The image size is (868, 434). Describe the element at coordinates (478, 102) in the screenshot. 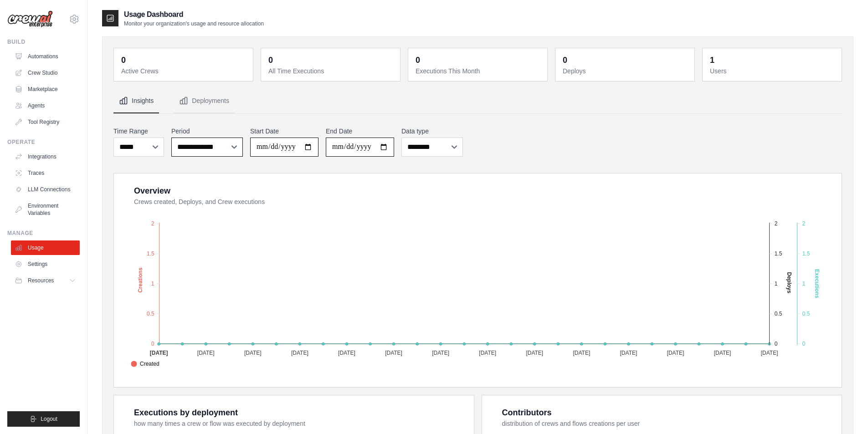

I see `nav: Tabs` at that location.